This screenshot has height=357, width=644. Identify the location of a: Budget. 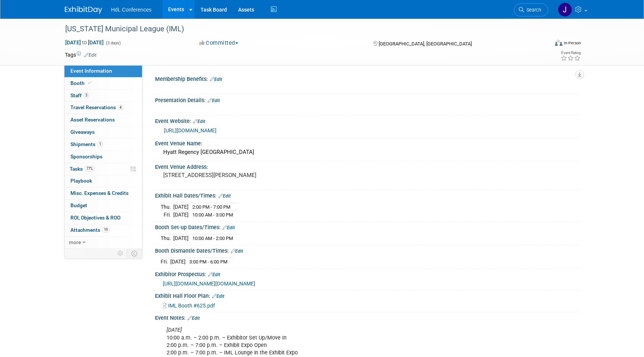
(103, 206).